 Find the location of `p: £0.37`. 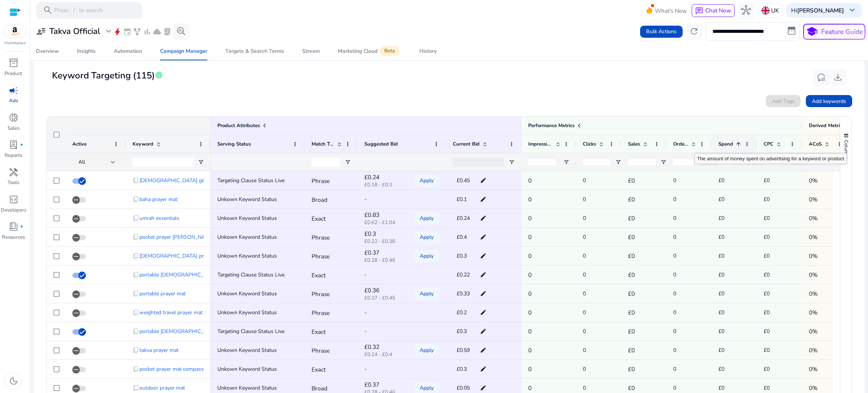

p: £0.37 is located at coordinates (384, 385).